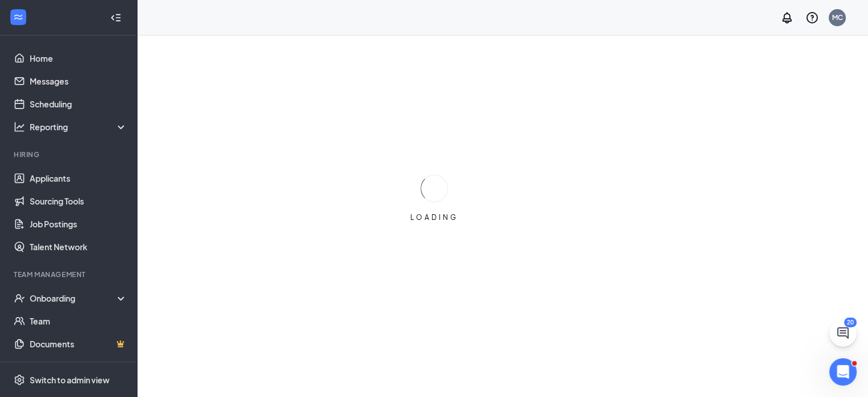  What do you see at coordinates (78, 367) in the screenshot?
I see `a: SurveysCrown` at bounding box center [78, 367].